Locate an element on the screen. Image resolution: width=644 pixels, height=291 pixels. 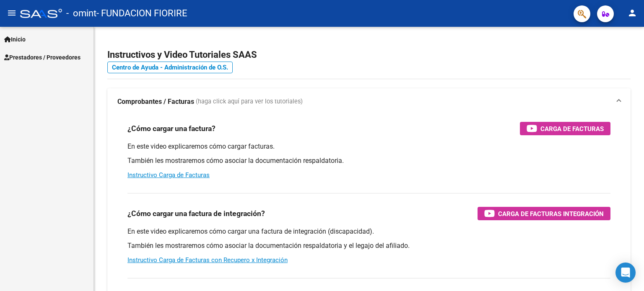
mat-icon: menu is located at coordinates (12, 13).